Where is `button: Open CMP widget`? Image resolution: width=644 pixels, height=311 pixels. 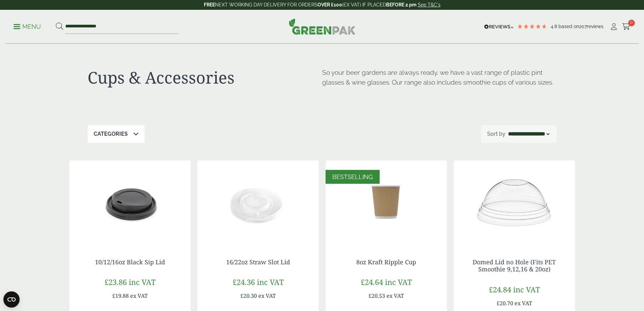 button: Open CMP widget is located at coordinates (12, 299).